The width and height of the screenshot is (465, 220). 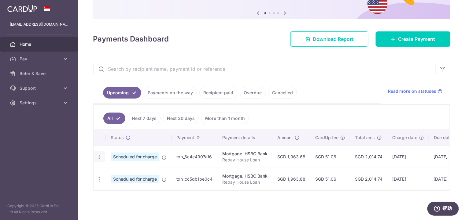 I want to click on img: CardUp, so click(x=22, y=9).